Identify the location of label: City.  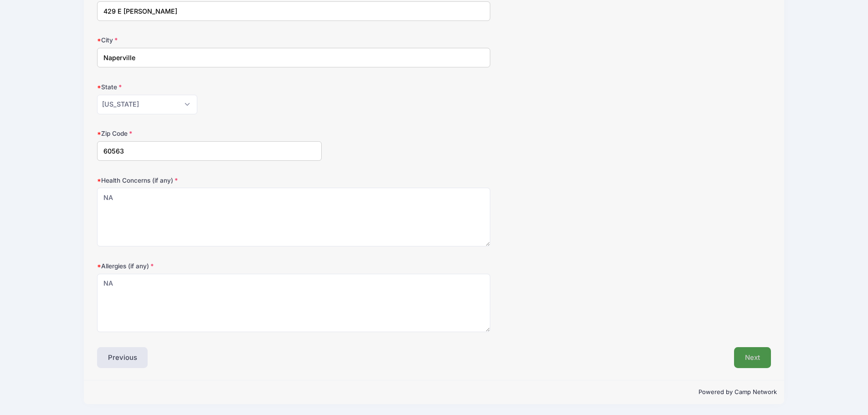
(209, 40).